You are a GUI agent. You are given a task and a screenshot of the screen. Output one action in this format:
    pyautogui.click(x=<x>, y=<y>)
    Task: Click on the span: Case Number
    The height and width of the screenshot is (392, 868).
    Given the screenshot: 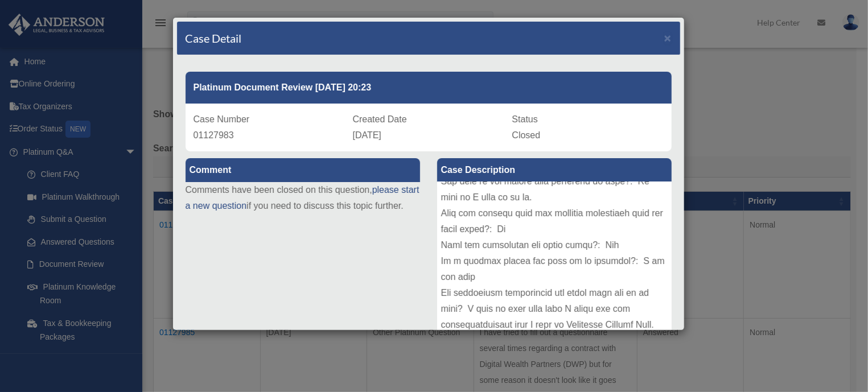 What is the action you would take?
    pyautogui.click(x=221, y=119)
    